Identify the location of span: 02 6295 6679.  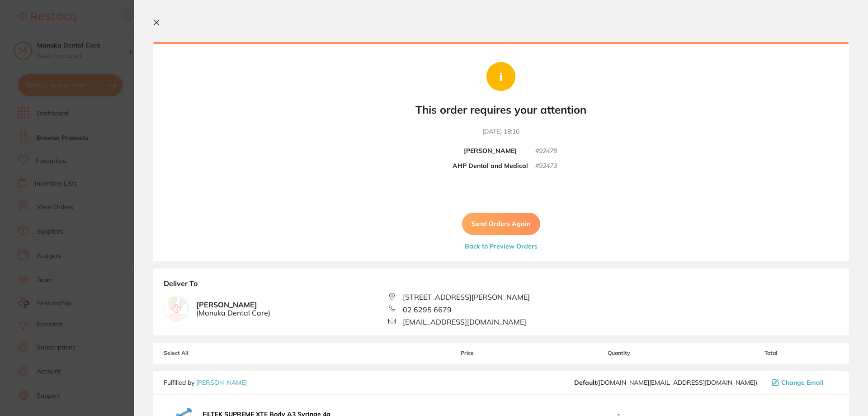
(427, 310).